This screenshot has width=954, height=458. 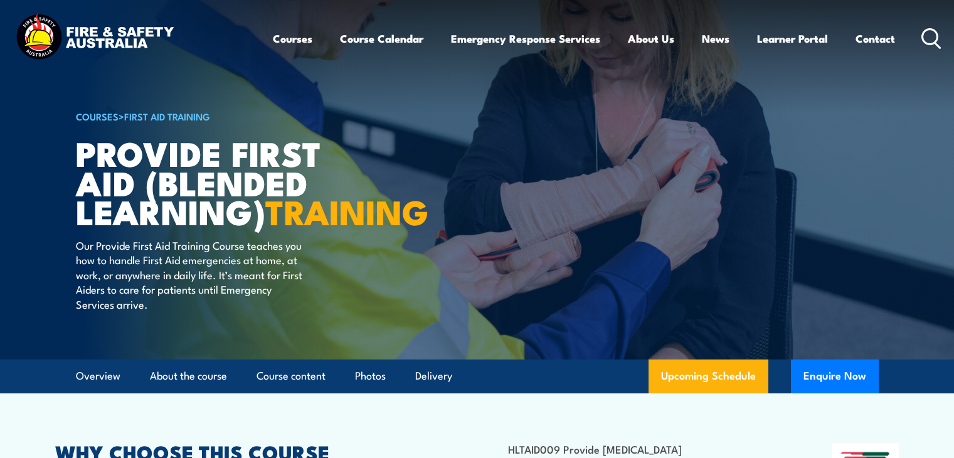 What do you see at coordinates (347, 210) in the screenshot?
I see `strong: TRAINING` at bounding box center [347, 210].